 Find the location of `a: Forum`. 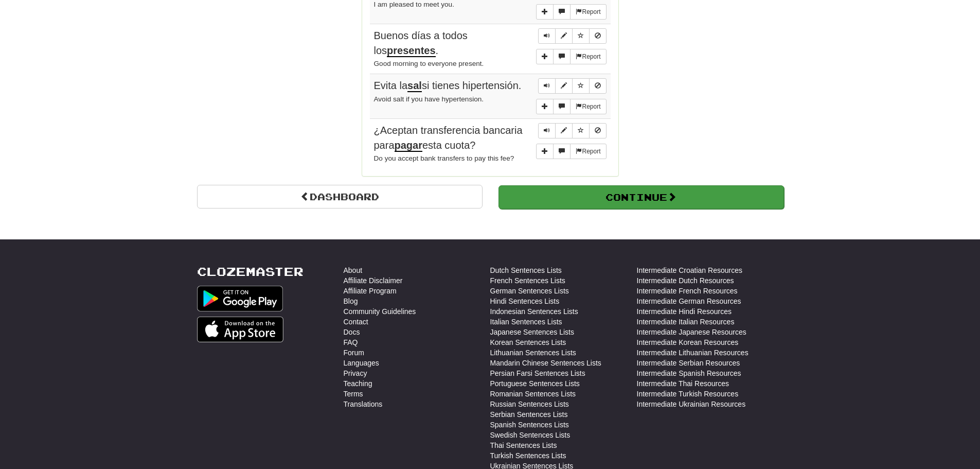

a: Forum is located at coordinates (354, 353).